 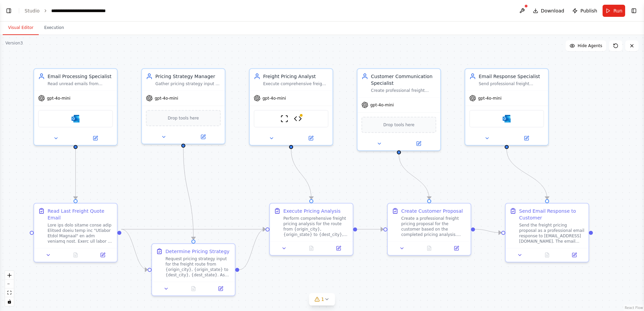 What do you see at coordinates (10, 288) in the screenshot?
I see `div: React Flow controls` at bounding box center [10, 288].